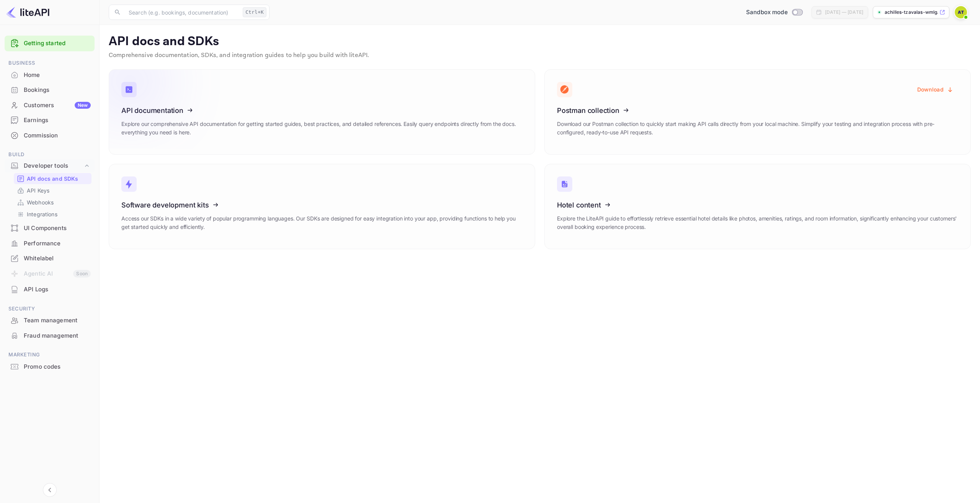 This screenshot has height=503, width=980. What do you see at coordinates (322, 128) in the screenshot?
I see `p: Explore our comprehensive API documentation for getting started guides, best practices, and detai...` at bounding box center [322, 128].